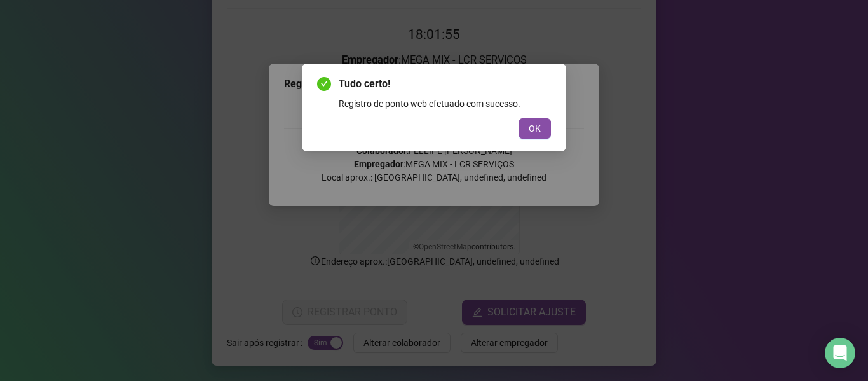 The image size is (868, 381). I want to click on span: Tudo certo!, so click(445, 84).